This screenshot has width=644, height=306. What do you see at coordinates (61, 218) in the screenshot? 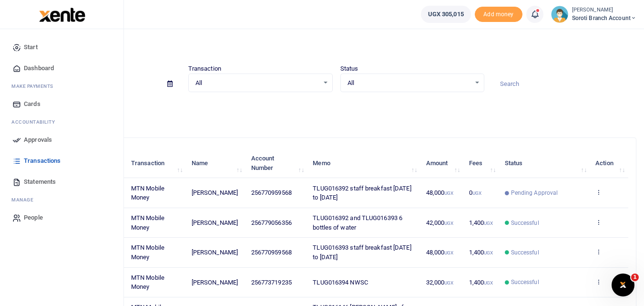
I see `a: People` at bounding box center [61, 218].